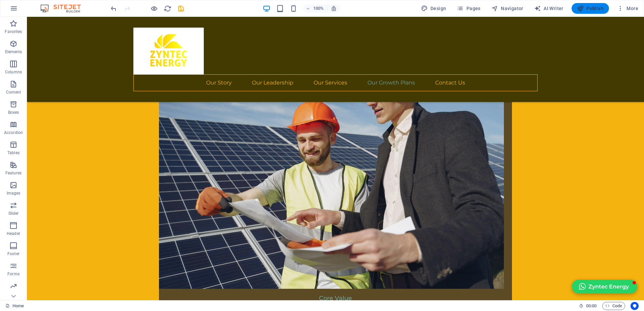  I want to click on button: Zyntec Energy, so click(578, 270).